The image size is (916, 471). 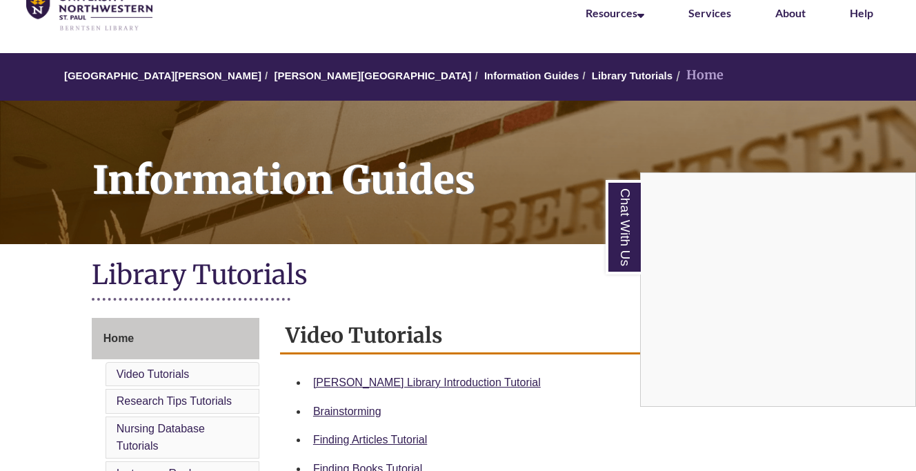 I want to click on a: About, so click(x=790, y=12).